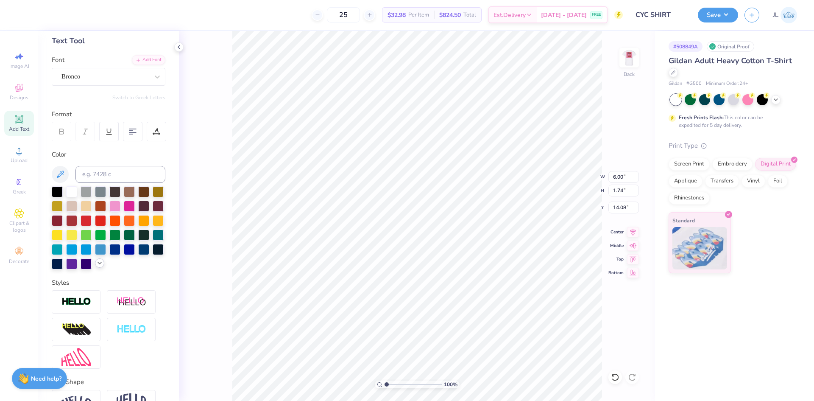 The image size is (814, 401). Describe the element at coordinates (76, 330) in the screenshot. I see `img: 3d Illusion` at that location.